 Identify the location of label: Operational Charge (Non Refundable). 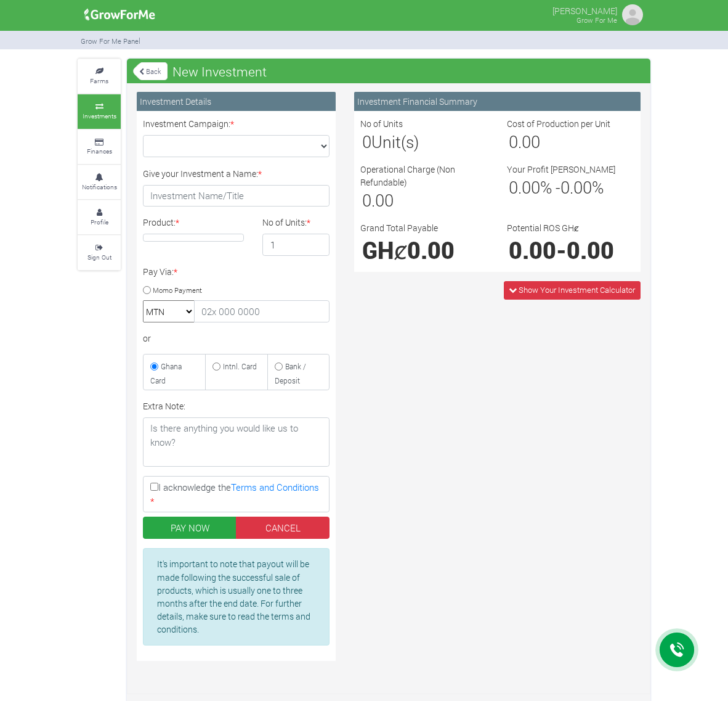
(424, 176).